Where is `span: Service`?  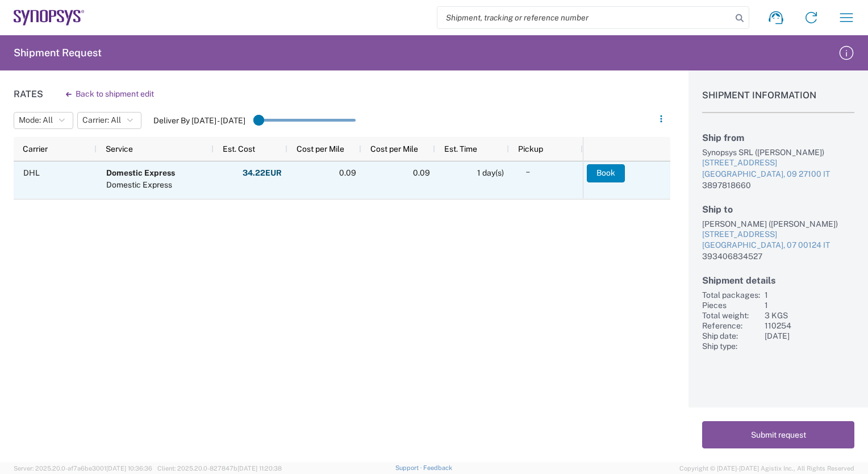
span: Service is located at coordinates (119, 149).